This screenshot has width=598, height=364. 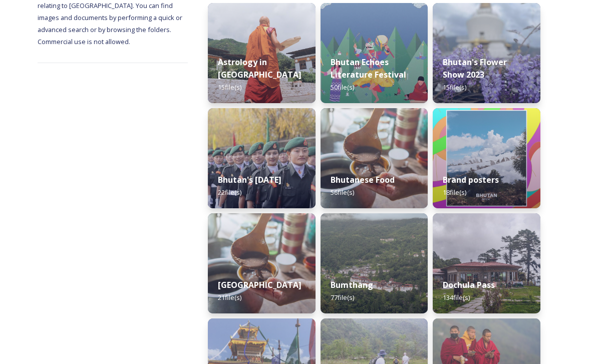 What do you see at coordinates (475, 68) in the screenshot?
I see `strong: Bhutan's Flower Show 2023` at bounding box center [475, 68].